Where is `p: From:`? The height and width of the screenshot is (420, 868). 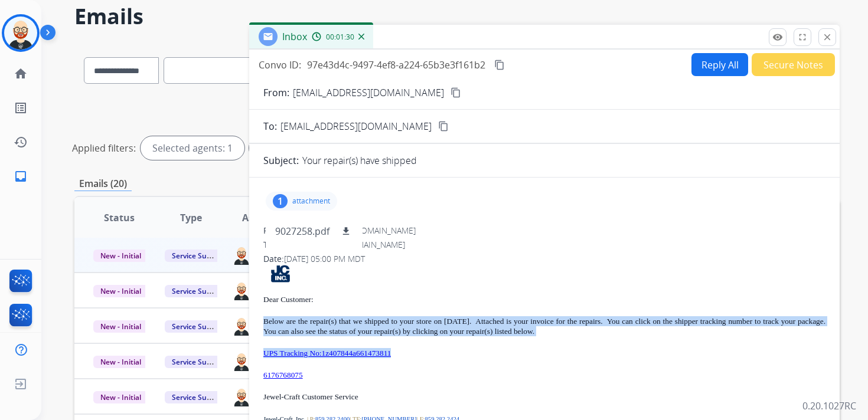
p: From: is located at coordinates (276, 93).